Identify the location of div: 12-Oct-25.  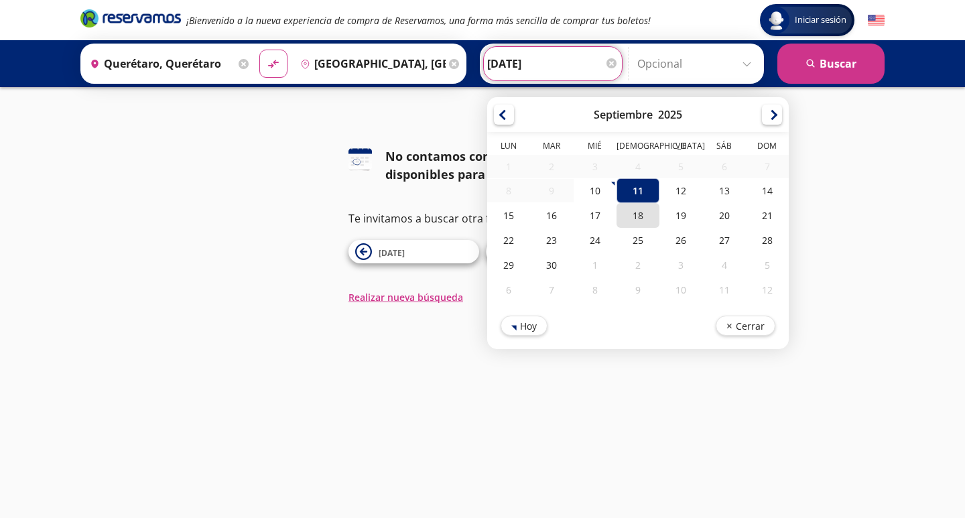
(767, 289).